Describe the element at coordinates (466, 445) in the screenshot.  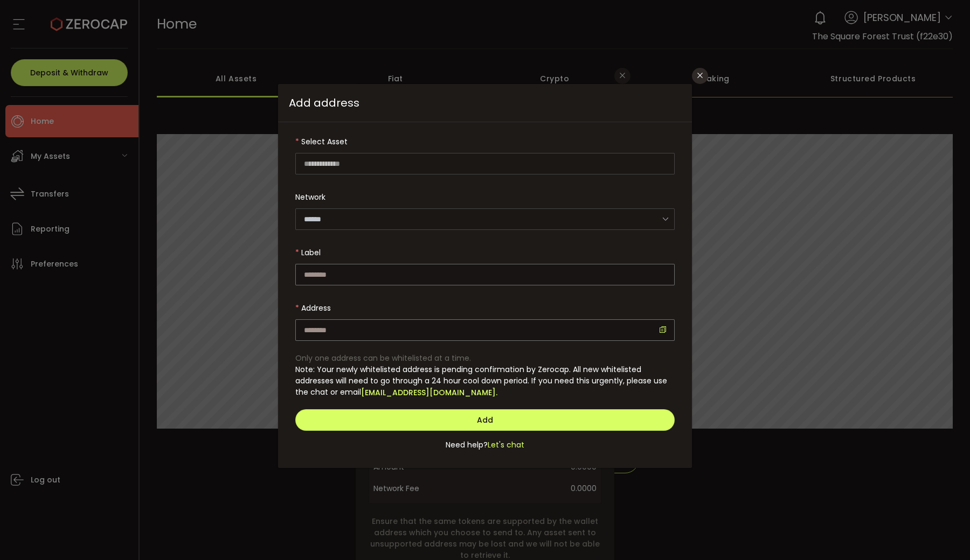
I see `span: Need help?` at that location.